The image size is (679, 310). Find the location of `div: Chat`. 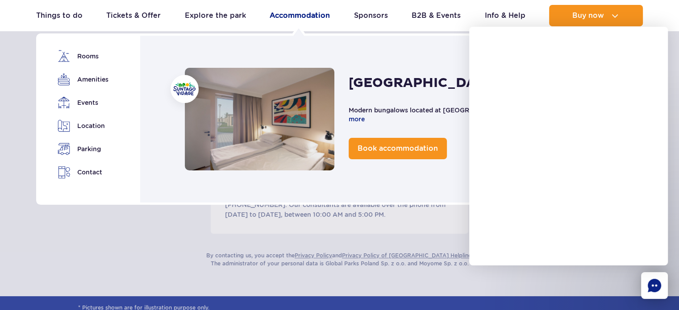

div: Chat is located at coordinates (654, 286).